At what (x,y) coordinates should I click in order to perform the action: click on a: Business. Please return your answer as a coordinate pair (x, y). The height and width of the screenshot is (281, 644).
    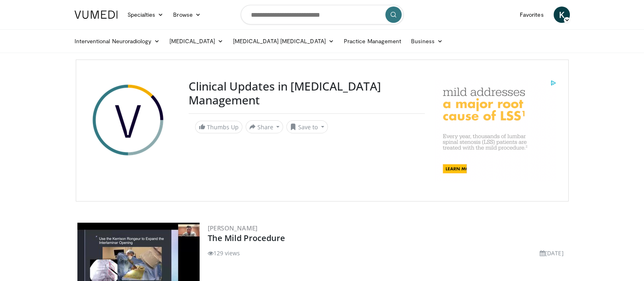
    Looking at the image, I should click on (427, 41).